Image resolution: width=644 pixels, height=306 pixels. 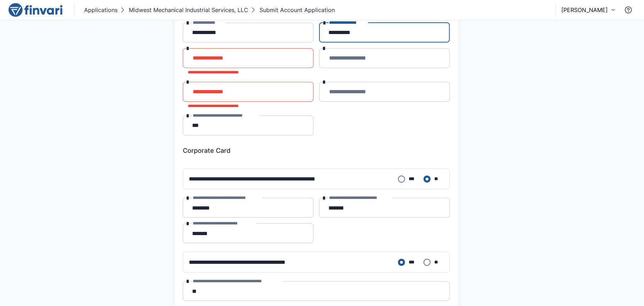 What do you see at coordinates (184, 10) in the screenshot?
I see `button: Midwest Mechanical Industrial Services, LLC` at bounding box center [184, 10].